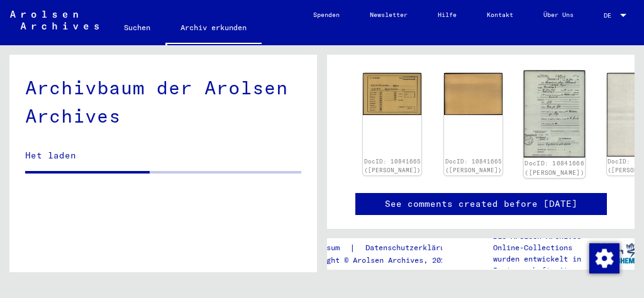  What do you see at coordinates (545, 265) in the screenshot?
I see `p: wurden entwickelt in Partnerschaft mit` at bounding box center [545, 265].